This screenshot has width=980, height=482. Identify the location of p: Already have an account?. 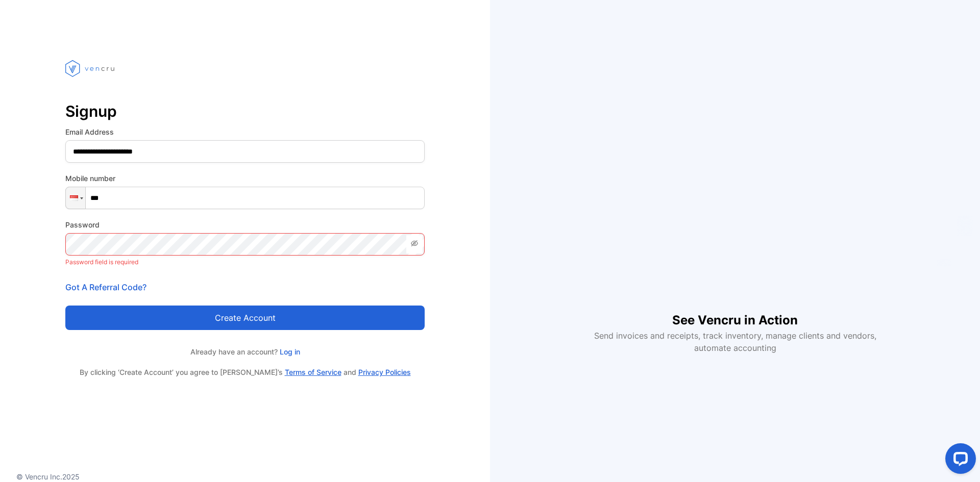
(245, 351).